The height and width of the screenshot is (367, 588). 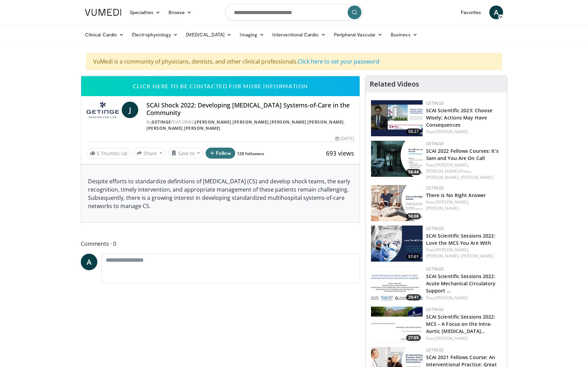 What do you see at coordinates (413, 338) in the screenshot?
I see `span: 27:05` at bounding box center [413, 338].